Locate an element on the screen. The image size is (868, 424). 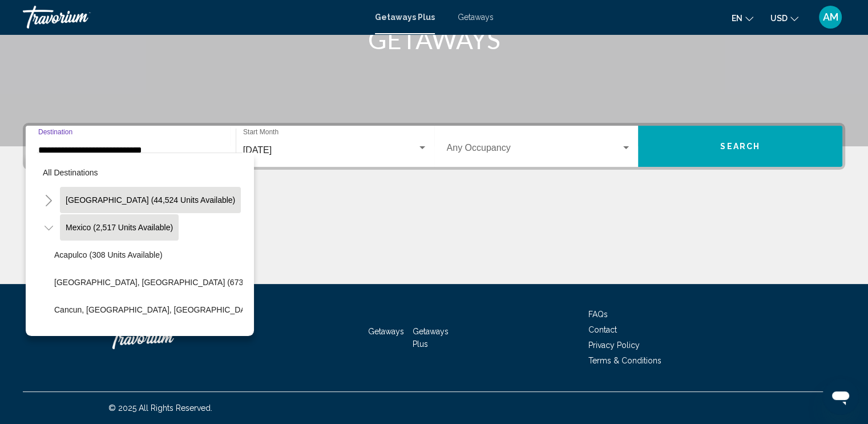
span: en is located at coordinates (736, 19).